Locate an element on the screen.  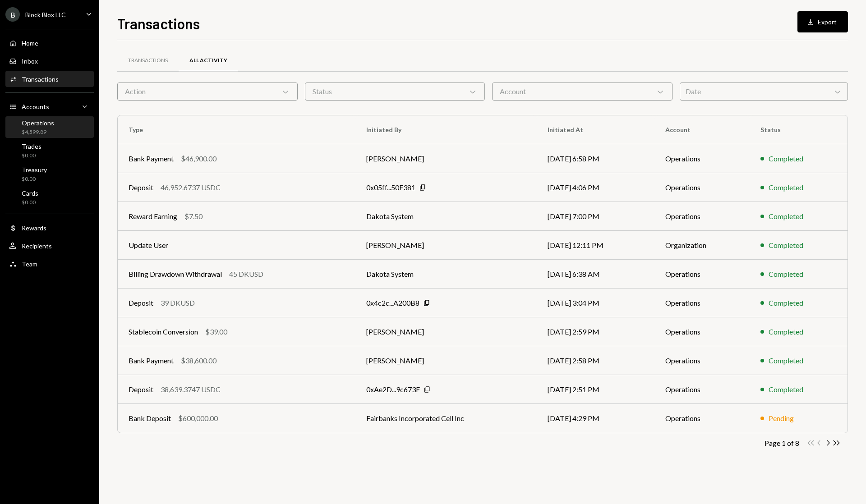
div: 0xAe2D...9c673F is located at coordinates (393, 390).